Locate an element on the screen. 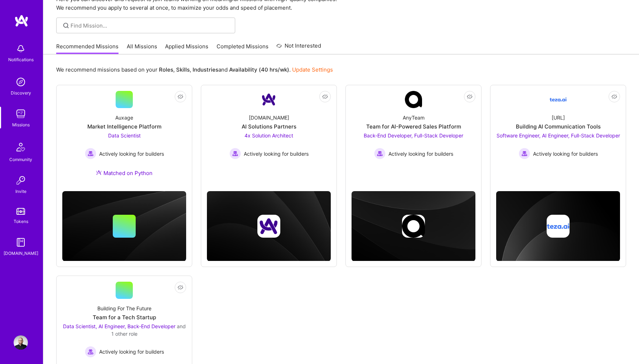 The height and width of the screenshot is (364, 639). div: Tokens is located at coordinates (21, 221).